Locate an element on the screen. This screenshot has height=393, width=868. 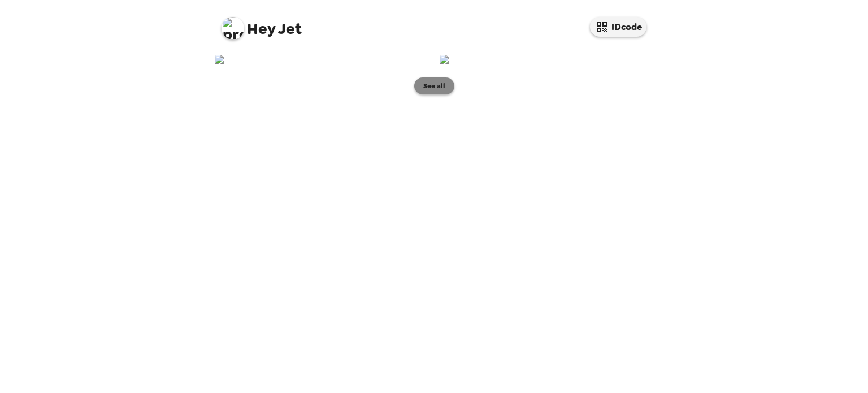
img: user-268660 is located at coordinates (546, 60).